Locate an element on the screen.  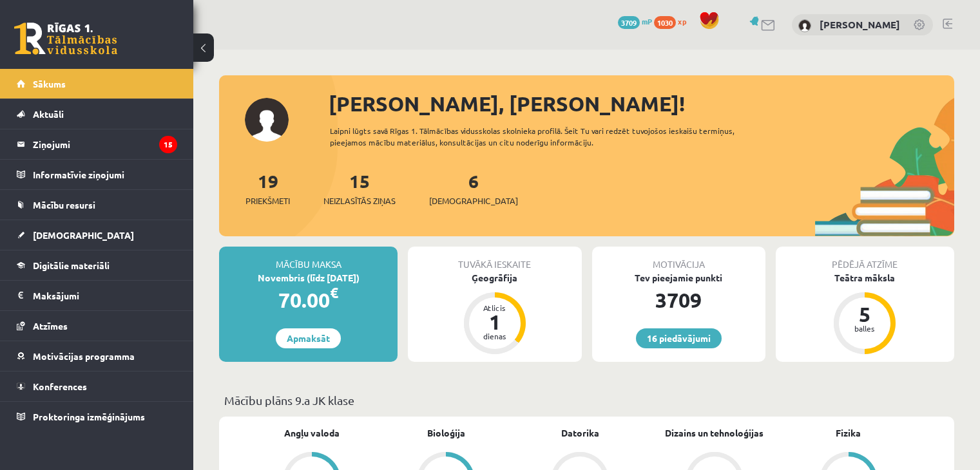
a: Dizains un tehnoloģijas is located at coordinates (713, 433).